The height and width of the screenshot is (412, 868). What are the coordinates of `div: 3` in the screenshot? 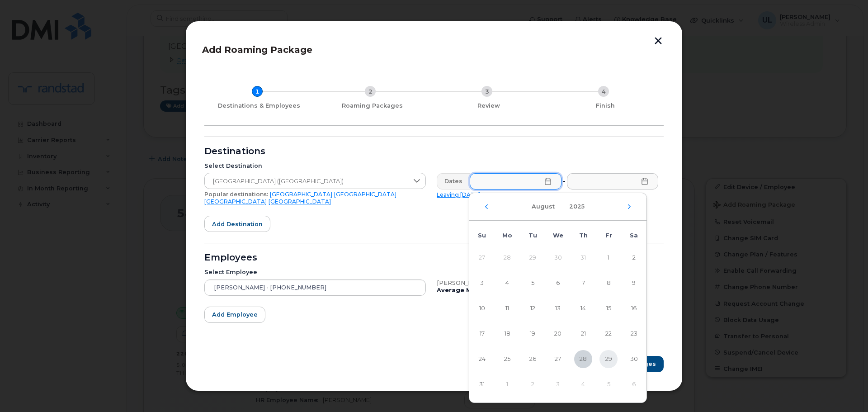 It's located at (487, 91).